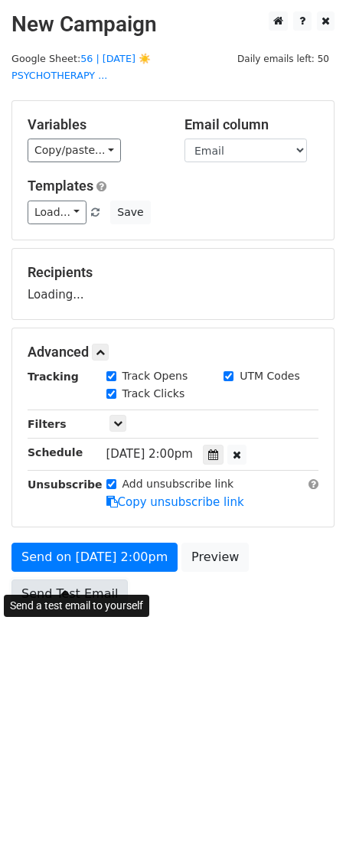 This screenshot has width=346, height=868. Describe the element at coordinates (173, 352) in the screenshot. I see `h5: Advanced` at that location.